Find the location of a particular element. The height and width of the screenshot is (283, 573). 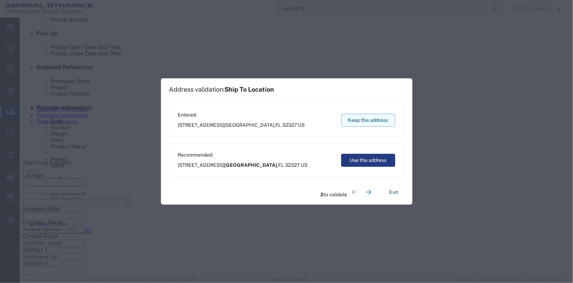

button: Use this address is located at coordinates (368, 160).